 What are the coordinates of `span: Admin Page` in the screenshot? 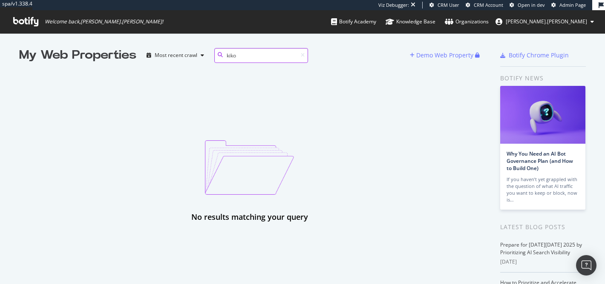 It's located at (572, 5).